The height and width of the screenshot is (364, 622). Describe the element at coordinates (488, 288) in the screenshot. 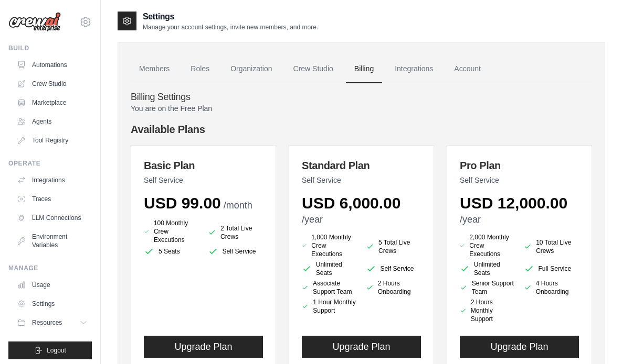

I see `li: Senior Support Team` at that location.